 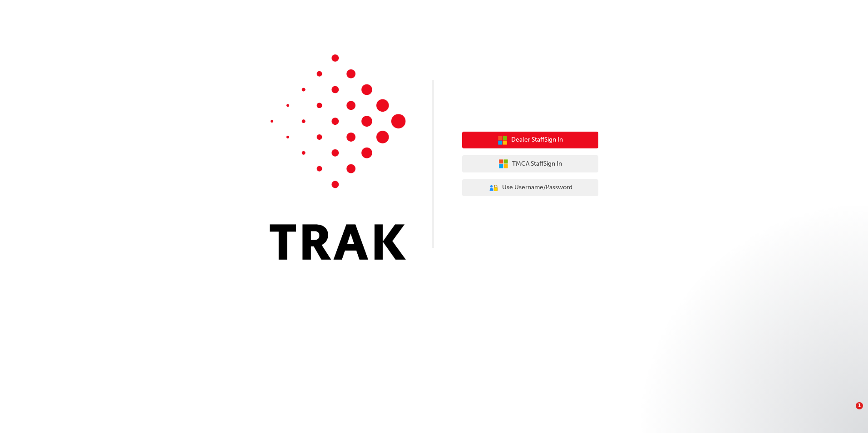 I want to click on button: TMCA StaffSign In, so click(x=531, y=164).